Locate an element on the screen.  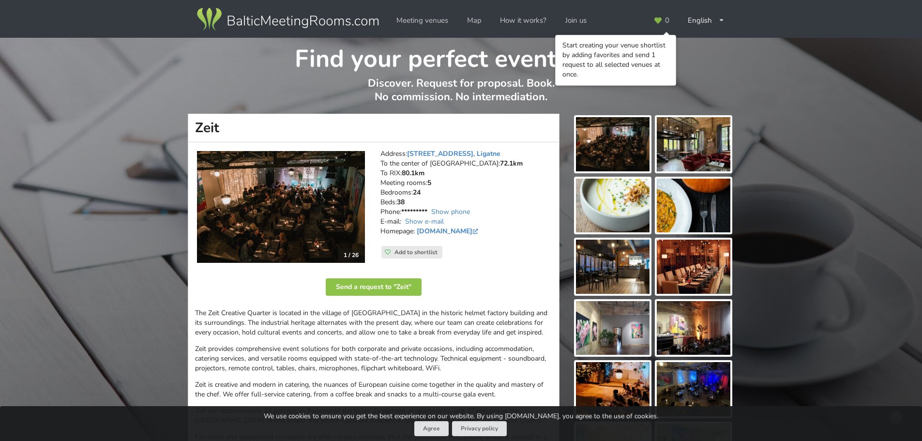
img: Industrial-style space | Ligatne | Zeit is located at coordinates (281, 207).